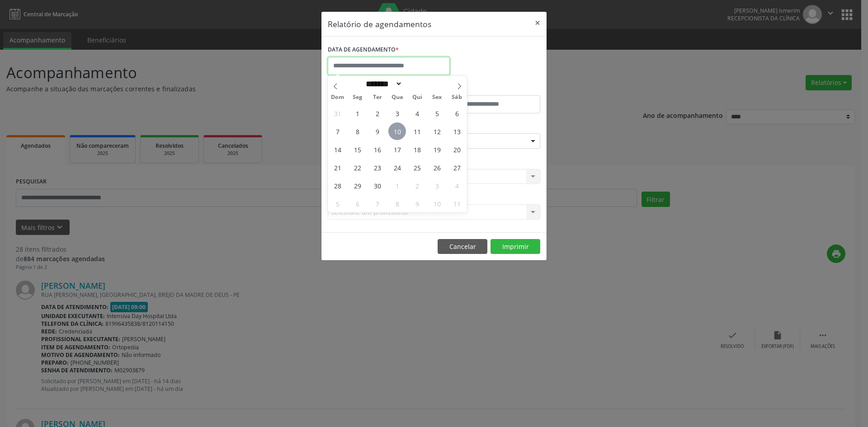 The image size is (868, 427). What do you see at coordinates (515, 247) in the screenshot?
I see `button: Imprimir` at bounding box center [515, 247].